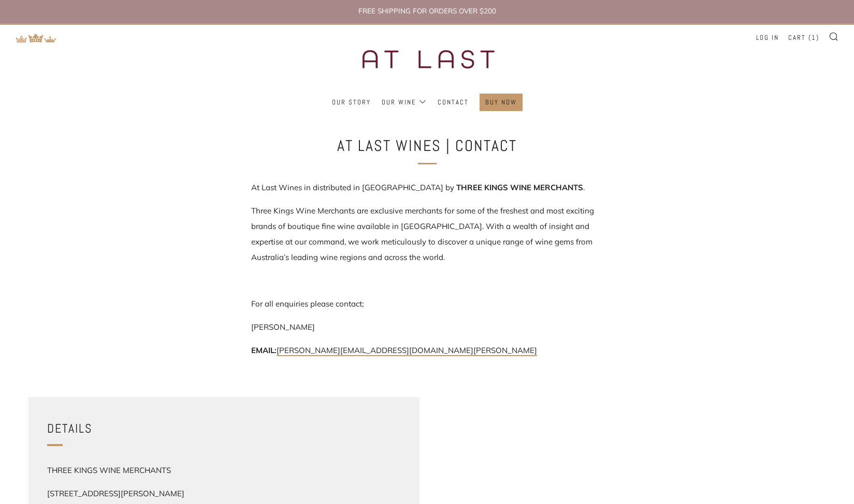 The height and width of the screenshot is (504, 854). Describe the element at coordinates (453, 103) in the screenshot. I see `a: Contact` at that location.